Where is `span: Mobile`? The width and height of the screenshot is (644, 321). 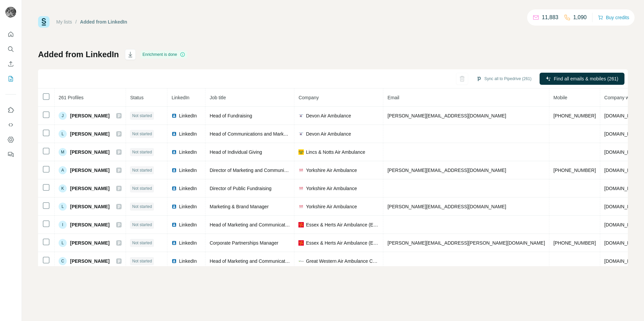
span: Mobile is located at coordinates (560, 98).